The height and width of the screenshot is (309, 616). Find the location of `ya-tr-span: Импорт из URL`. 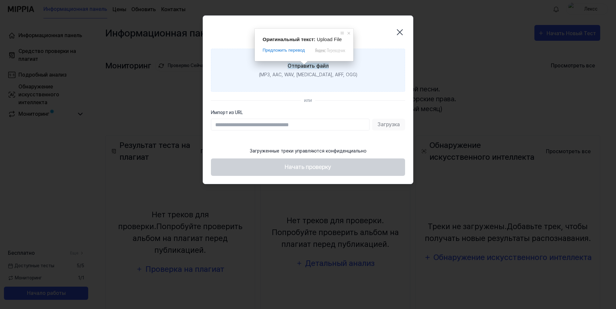

ya-tr-span: Импорт из URL is located at coordinates (227, 113).